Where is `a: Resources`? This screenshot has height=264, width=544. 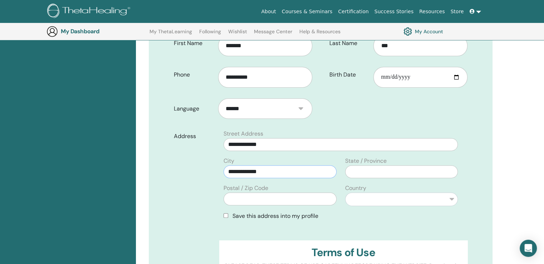
a: Resources is located at coordinates (432, 11).